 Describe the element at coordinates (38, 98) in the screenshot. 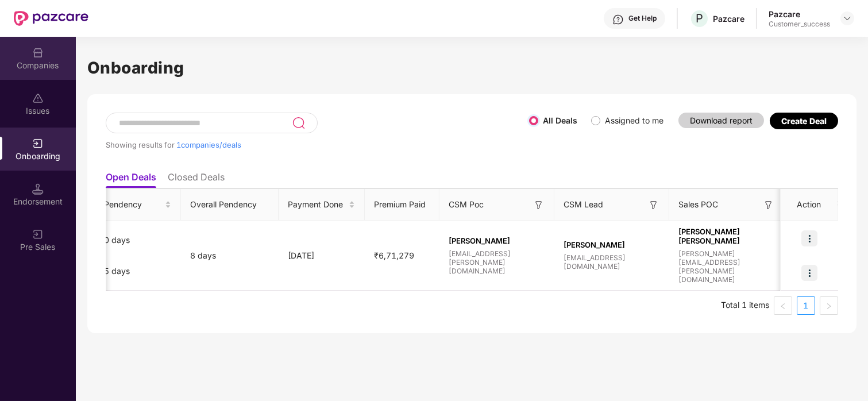

I see `img: svg+xml;base64,PHN2ZyBpZD0iSXNzdWVzX2Rpc2FibGVkIiB4bWxucz0iaHR0cDovL3d3dy53My5vcmcvMjAwMC9zdmciIH...` at that location.